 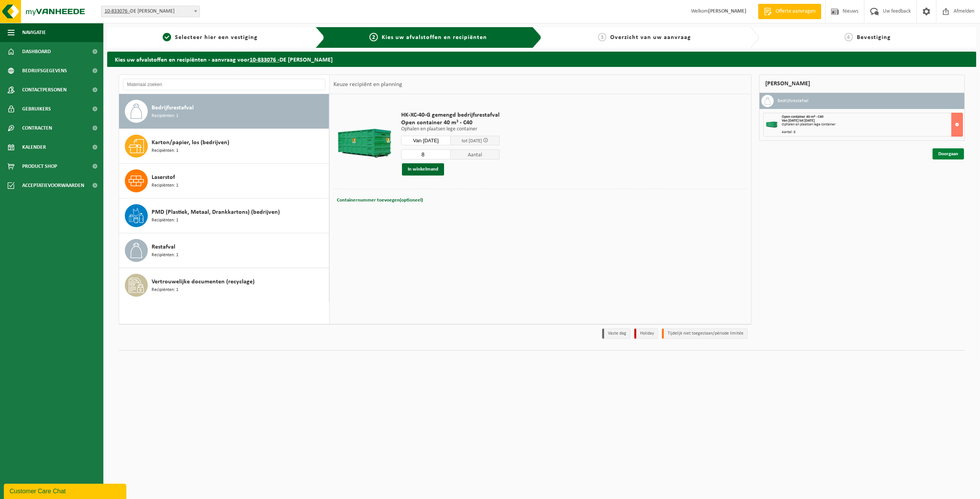 What do you see at coordinates (61, 9) in the screenshot?
I see `div: Customer Care Chat` at bounding box center [61, 9].